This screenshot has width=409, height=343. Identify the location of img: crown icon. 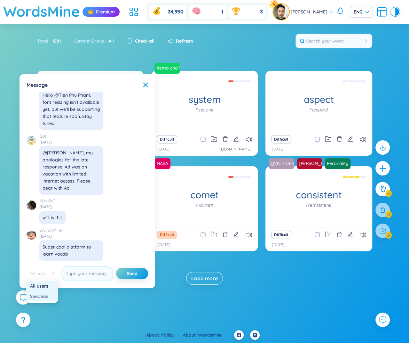
(91, 12).